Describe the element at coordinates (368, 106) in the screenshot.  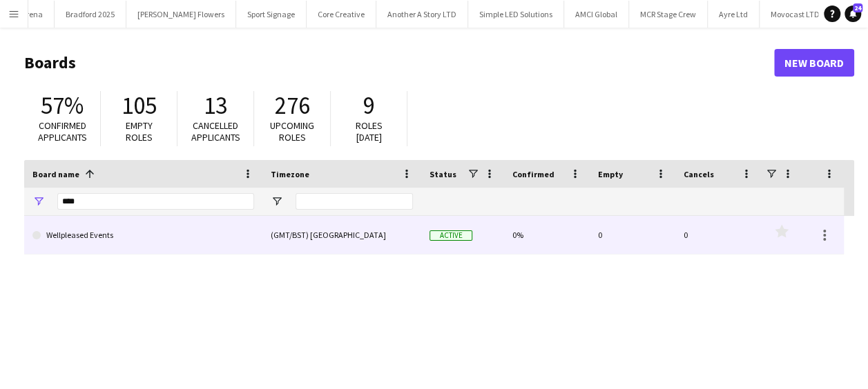
I see `span: 9` at that location.